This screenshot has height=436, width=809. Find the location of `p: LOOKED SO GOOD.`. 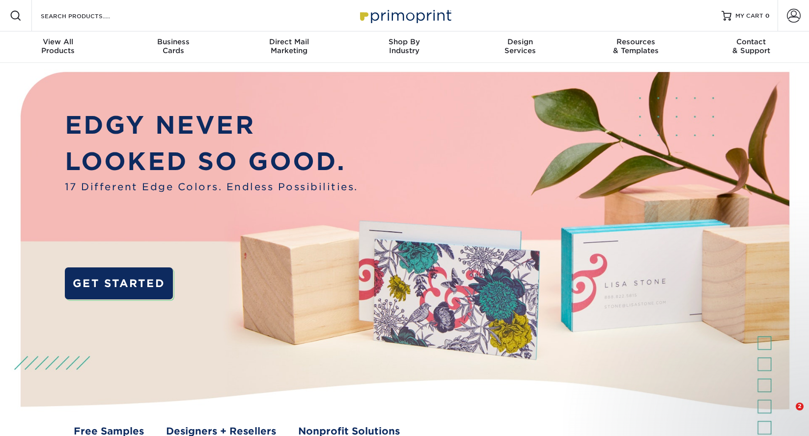

p: LOOKED SO GOOD. is located at coordinates (211, 162).